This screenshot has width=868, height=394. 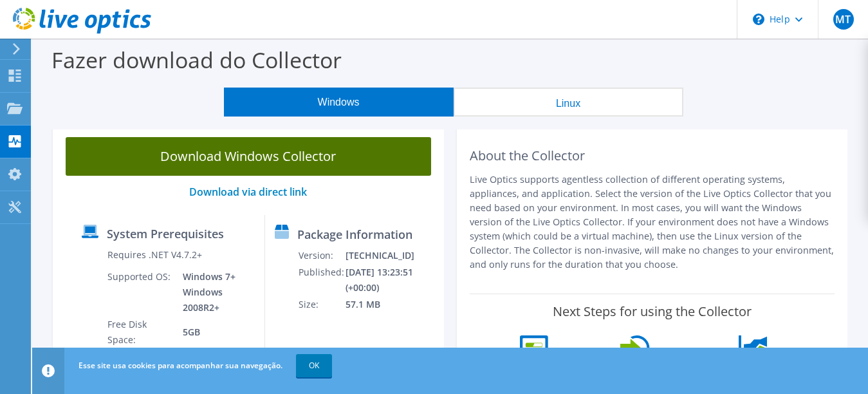 I want to click on td: Free Disk Space:, so click(x=140, y=332).